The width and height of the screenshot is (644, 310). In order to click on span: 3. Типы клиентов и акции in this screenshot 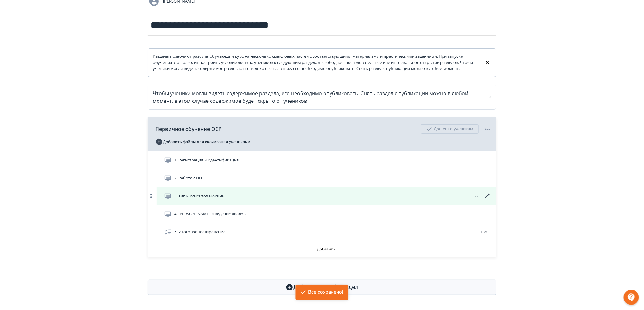, I will do `click(199, 196)`.